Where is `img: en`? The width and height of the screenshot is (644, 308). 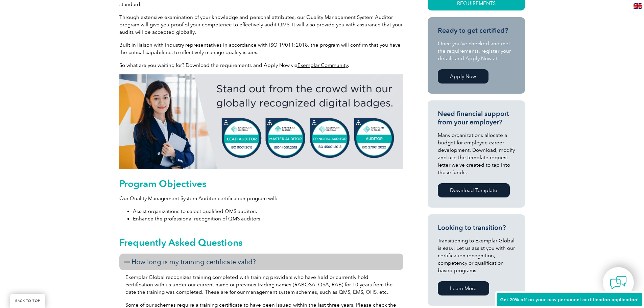 img: en is located at coordinates (638, 6).